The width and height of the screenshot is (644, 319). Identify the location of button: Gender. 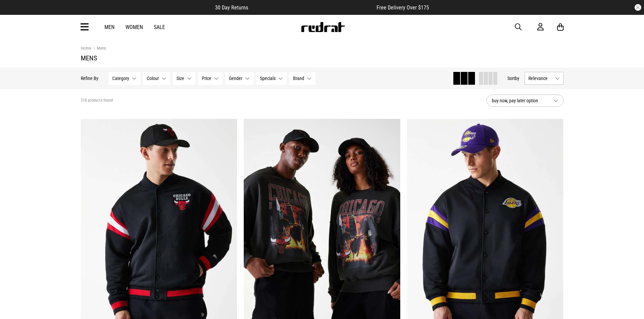
(239, 79).